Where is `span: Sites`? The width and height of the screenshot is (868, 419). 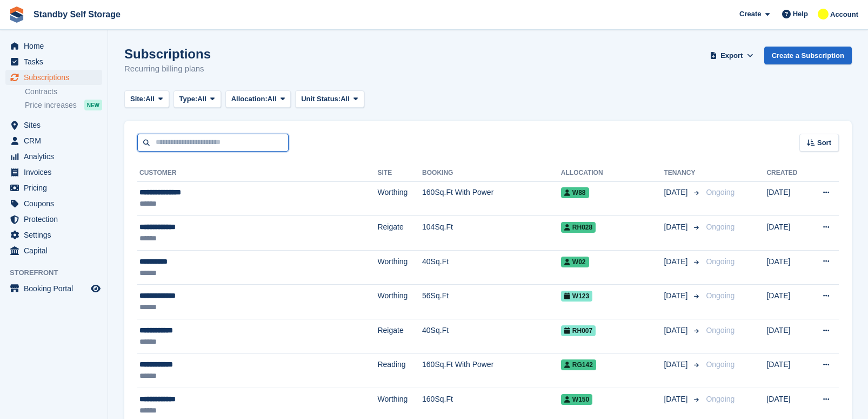
span: Sites is located at coordinates (56, 125).